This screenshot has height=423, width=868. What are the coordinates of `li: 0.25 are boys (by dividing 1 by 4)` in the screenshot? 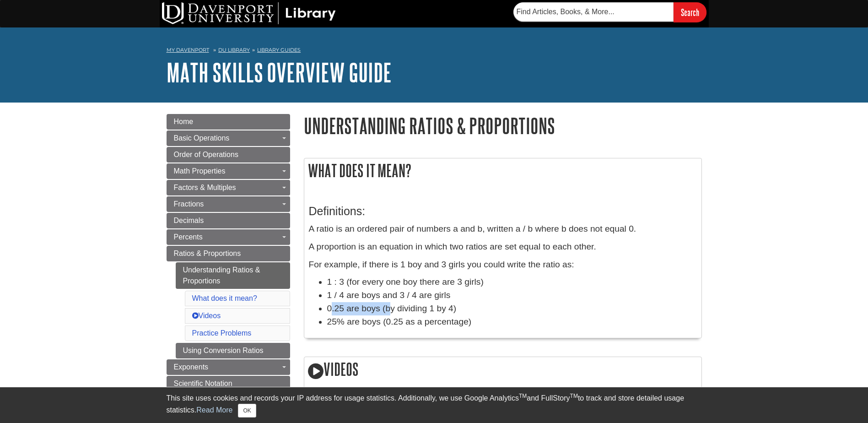 It's located at (512, 309).